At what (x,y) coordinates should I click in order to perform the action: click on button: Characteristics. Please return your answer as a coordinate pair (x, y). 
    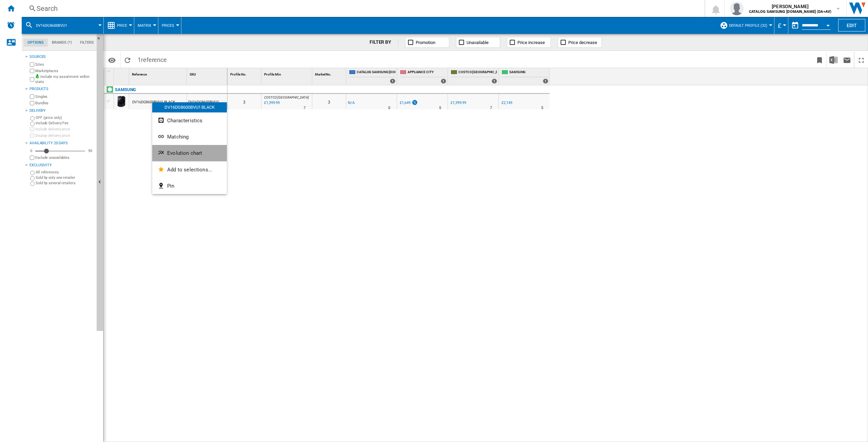
    Looking at the image, I should click on (190, 121).